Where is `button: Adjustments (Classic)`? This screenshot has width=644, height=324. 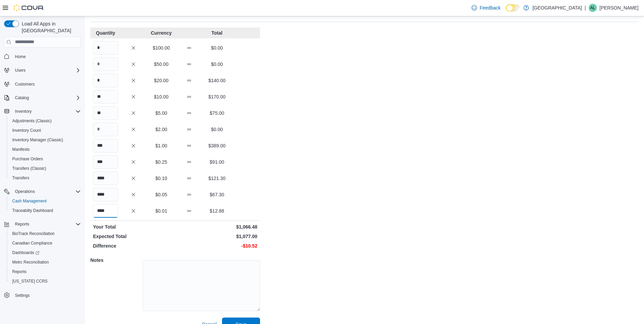
button: Adjustments (Classic) is located at coordinates (45, 121).